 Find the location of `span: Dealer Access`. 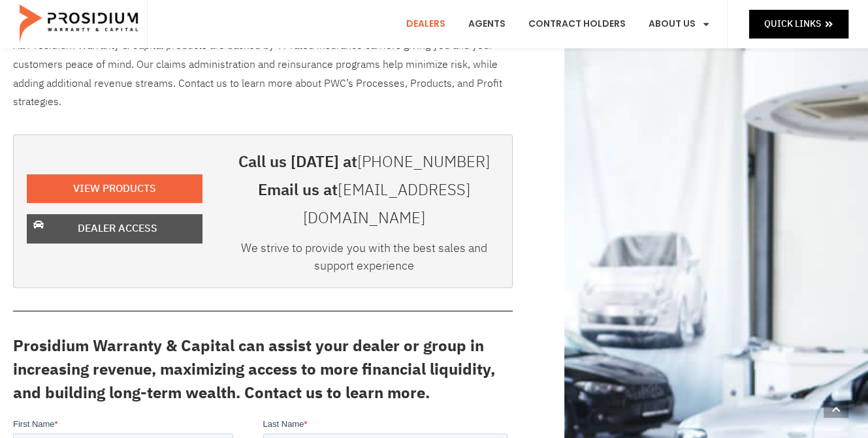

span: Dealer Access is located at coordinates (118, 229).